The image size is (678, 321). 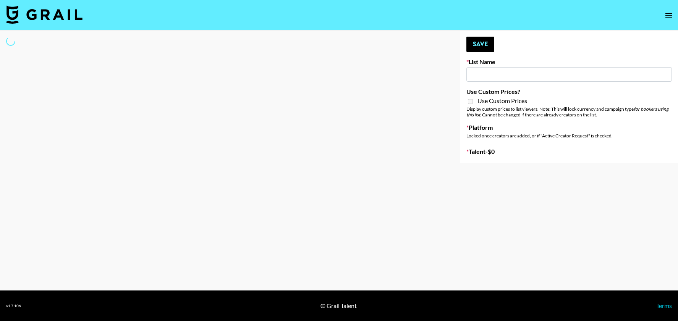 What do you see at coordinates (569, 62) in the screenshot?
I see `label: List Name` at bounding box center [569, 62].